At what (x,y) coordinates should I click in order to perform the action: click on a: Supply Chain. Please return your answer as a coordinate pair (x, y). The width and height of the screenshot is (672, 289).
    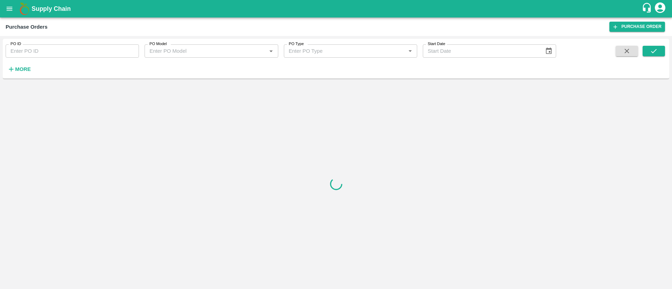
    Looking at the image, I should click on (336, 9).